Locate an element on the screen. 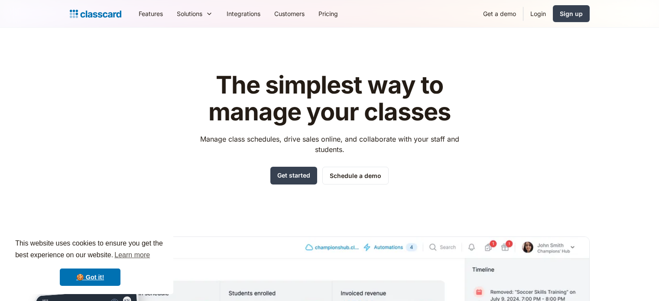 Image resolution: width=659 pixels, height=301 pixels. a: Login is located at coordinates (538, 13).